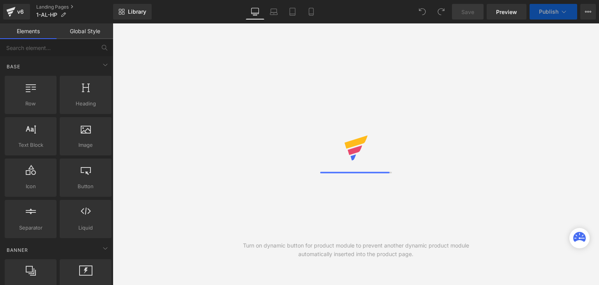  I want to click on a: Mobile, so click(311, 12).